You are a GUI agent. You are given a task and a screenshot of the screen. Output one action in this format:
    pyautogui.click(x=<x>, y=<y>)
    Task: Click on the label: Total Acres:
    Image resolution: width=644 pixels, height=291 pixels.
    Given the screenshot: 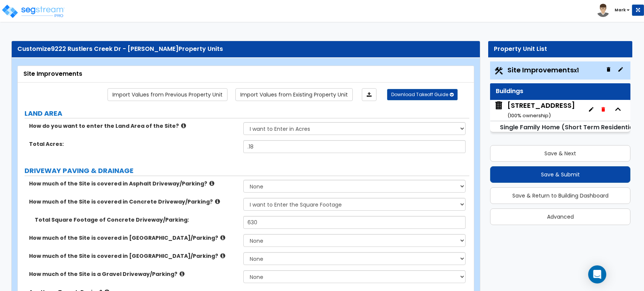 What is the action you would take?
    pyautogui.click(x=133, y=144)
    